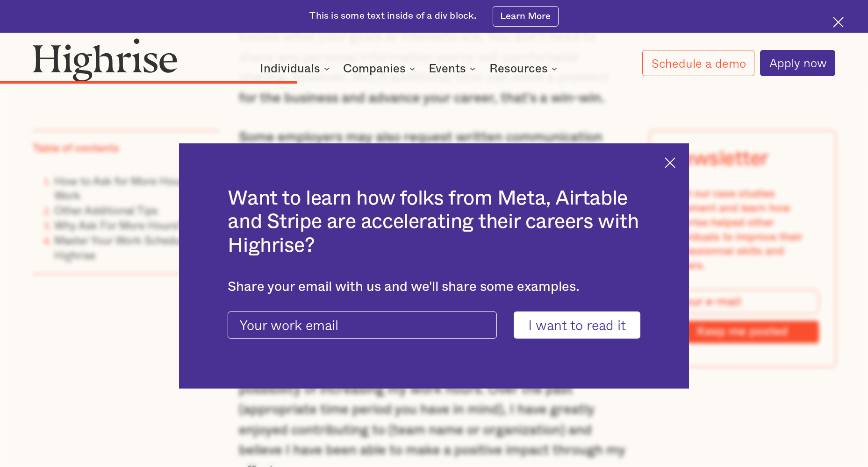 This screenshot has width=868, height=467. What do you see at coordinates (434, 222) in the screenshot?
I see `h2: Want to learn how folks from Meta, Airtable and Stripe are accelerating their careers with Highrise?` at bounding box center [434, 222].